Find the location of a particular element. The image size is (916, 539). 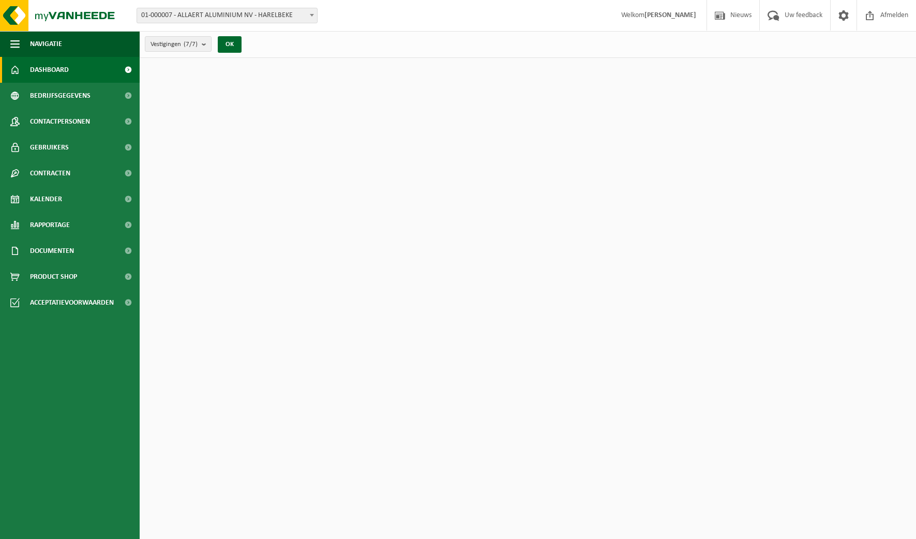

count: (7/7) is located at coordinates (190, 44).